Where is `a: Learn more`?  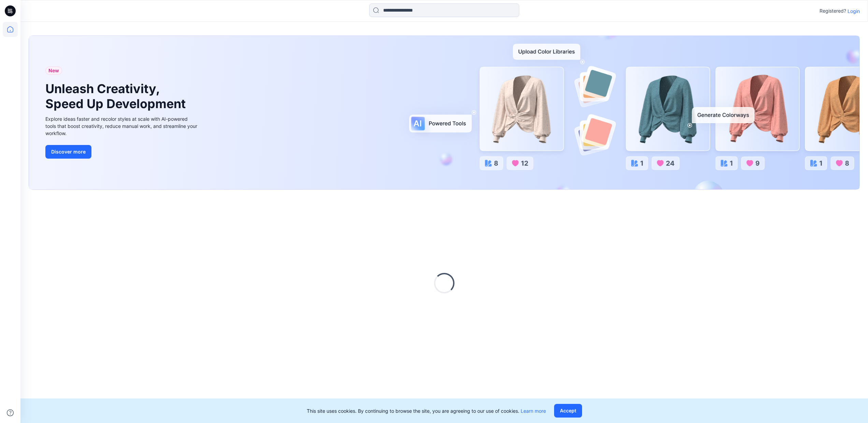 a: Learn more is located at coordinates (533, 411).